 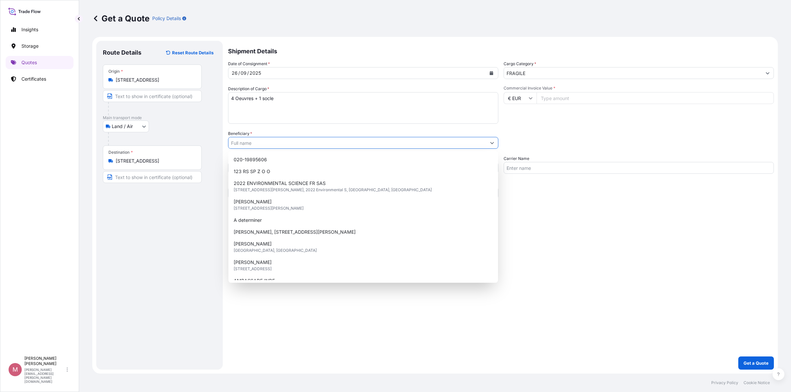 I want to click on span: M, so click(x=15, y=370).